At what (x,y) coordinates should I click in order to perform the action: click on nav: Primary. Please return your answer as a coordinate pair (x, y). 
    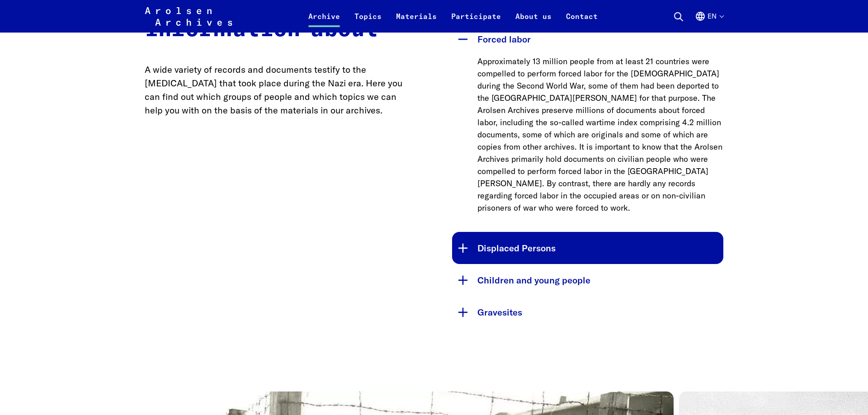
    Looking at the image, I should click on (453, 16).